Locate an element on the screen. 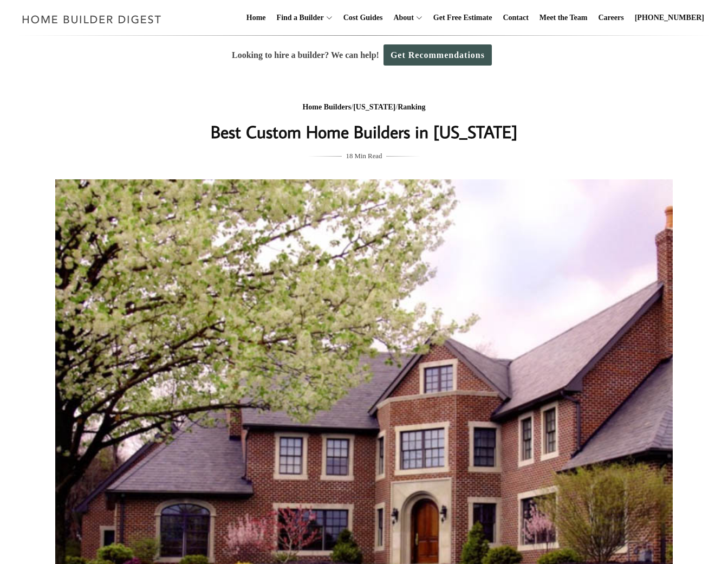 This screenshot has height=564, width=728. img: Home Builder Digest is located at coordinates (92, 19).